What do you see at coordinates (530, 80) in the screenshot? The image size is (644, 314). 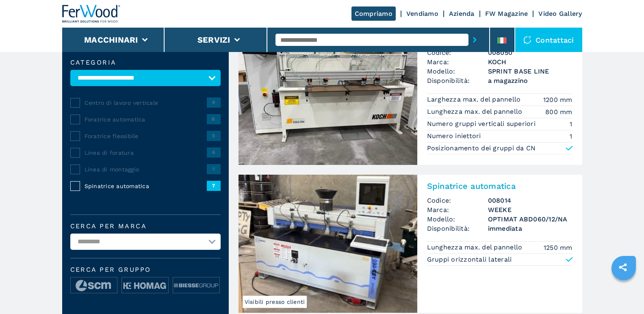 I see `span: a magazzino` at bounding box center [530, 80].